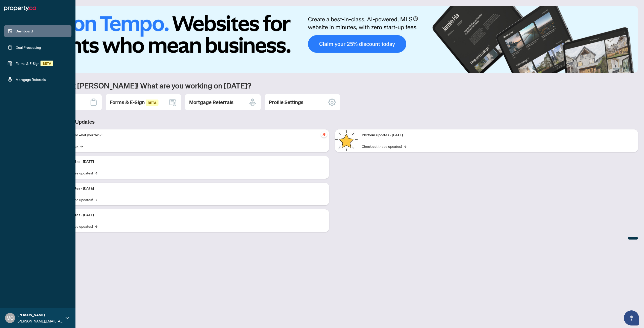 The image size is (644, 328). I want to click on img: Platform Updates - June 23, 2025, so click(346, 141).